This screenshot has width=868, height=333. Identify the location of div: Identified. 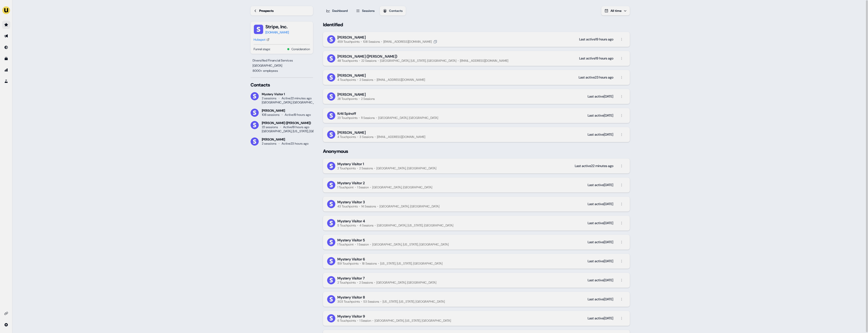
(477, 25).